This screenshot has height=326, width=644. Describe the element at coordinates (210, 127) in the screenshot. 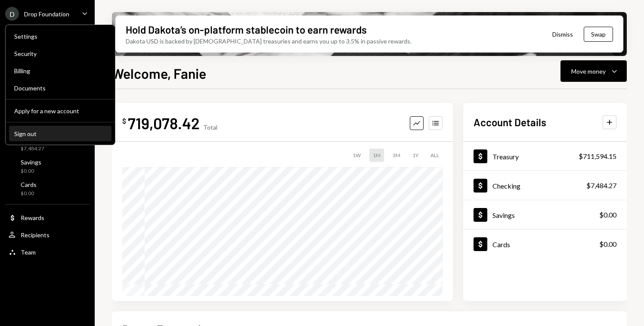

I see `div: Total` at that location.